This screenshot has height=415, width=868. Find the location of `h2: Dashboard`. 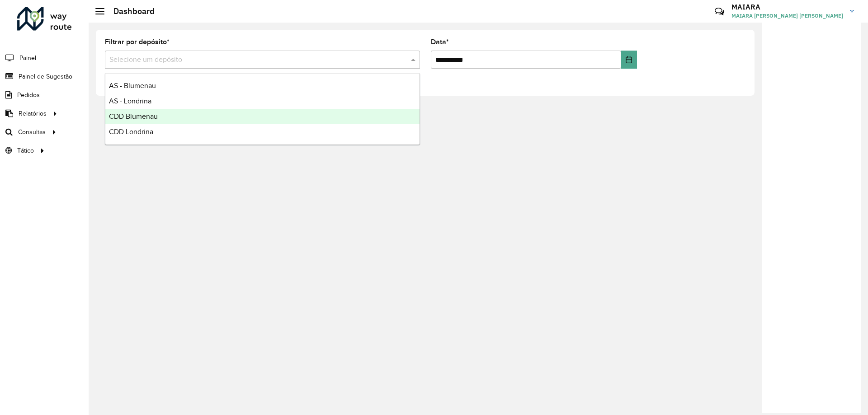

h2: Dashboard is located at coordinates (130, 12).